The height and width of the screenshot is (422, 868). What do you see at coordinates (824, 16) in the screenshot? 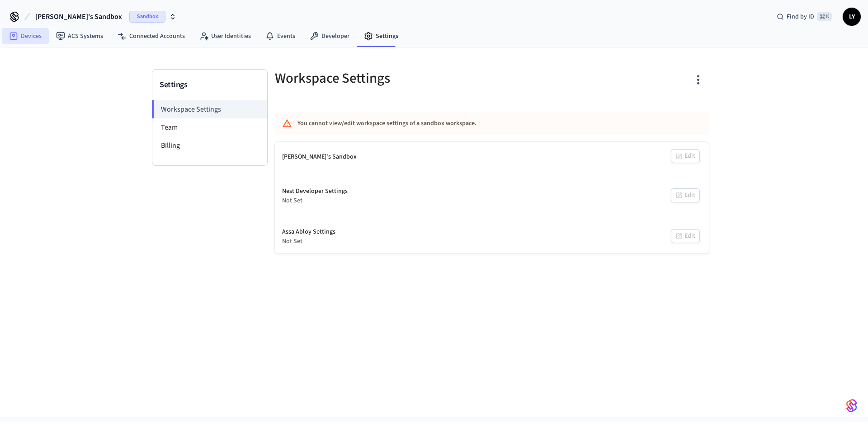
I see `span: ⌘ K` at bounding box center [824, 16].